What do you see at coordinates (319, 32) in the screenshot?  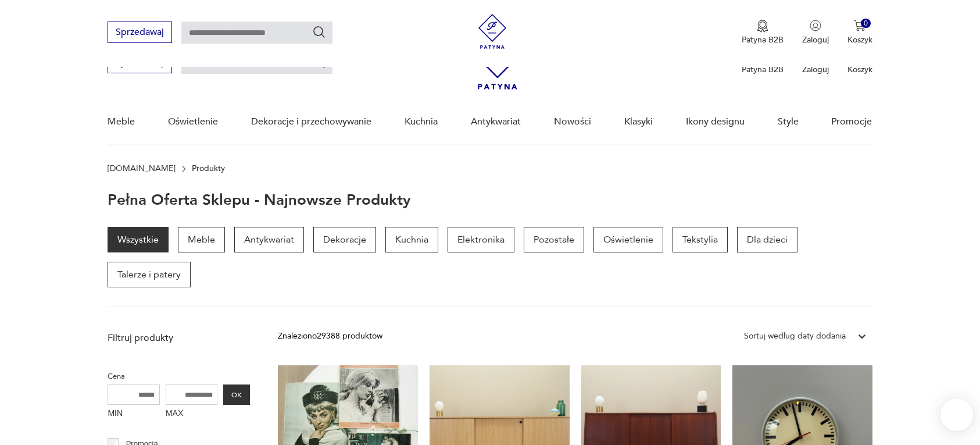 I see `button: Szukaj` at bounding box center [319, 32].